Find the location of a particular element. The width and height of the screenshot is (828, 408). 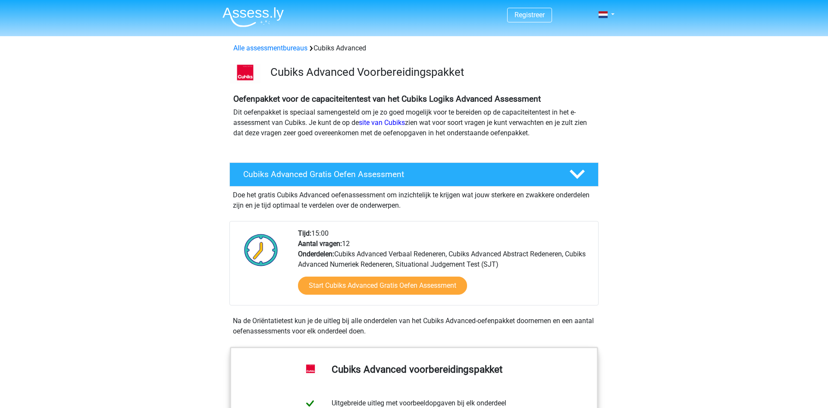

div: Na de Oriëntatietest kun je de uitleg bij alle onderdelen van het Cubiks Advanced-oefenpakket doo... is located at coordinates (414, 326).